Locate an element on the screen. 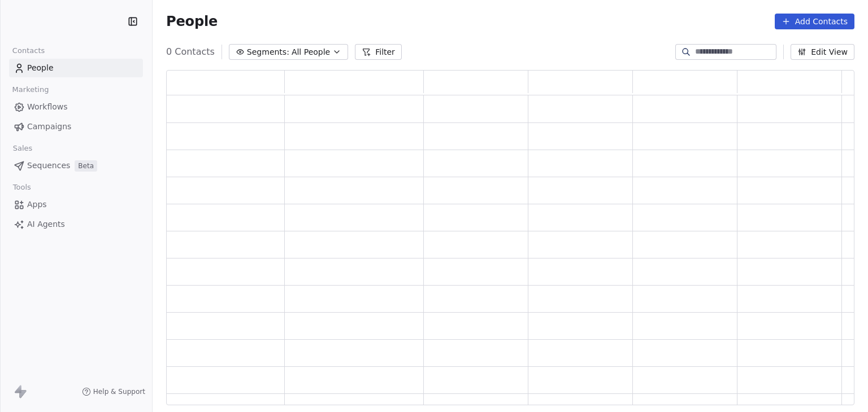 This screenshot has width=868, height=412. a: Help & Support is located at coordinates (114, 392).